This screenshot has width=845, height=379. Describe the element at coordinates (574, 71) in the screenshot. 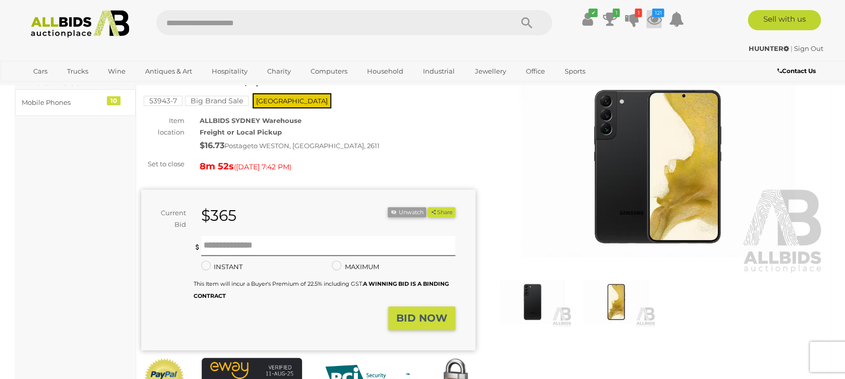

I see `a: Sports` at that location.